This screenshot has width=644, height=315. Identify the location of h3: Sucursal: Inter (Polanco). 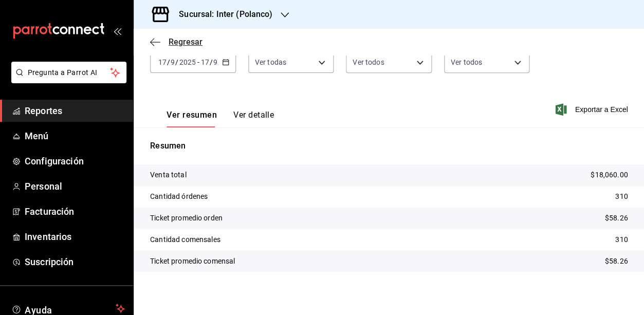
(222, 14).